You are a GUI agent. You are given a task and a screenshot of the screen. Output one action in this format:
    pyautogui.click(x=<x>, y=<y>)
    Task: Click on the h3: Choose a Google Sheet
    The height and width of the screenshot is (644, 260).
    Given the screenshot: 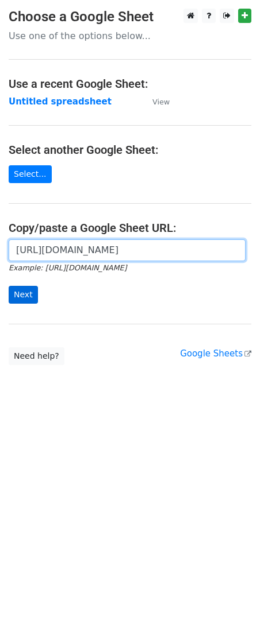 What is the action you would take?
    pyautogui.click(x=130, y=16)
    